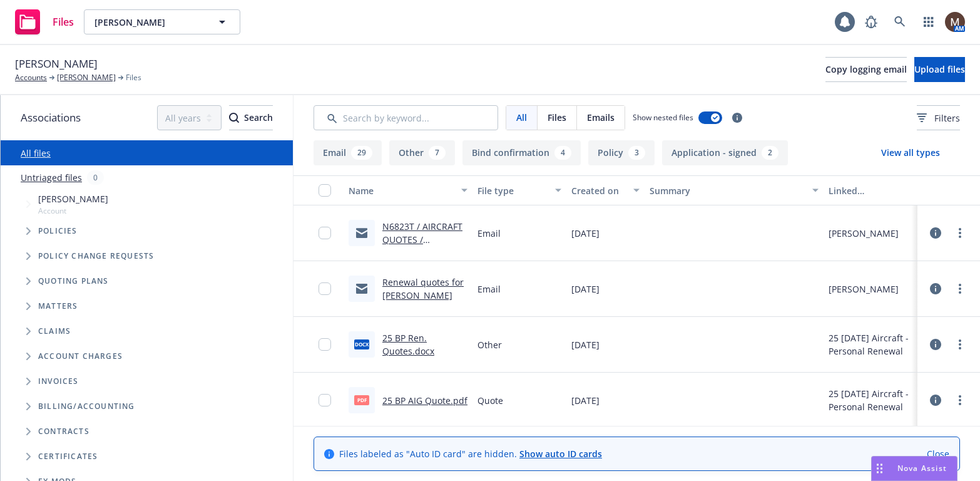 The height and width of the screenshot is (481, 980). I want to click on div: 7, so click(437, 153).